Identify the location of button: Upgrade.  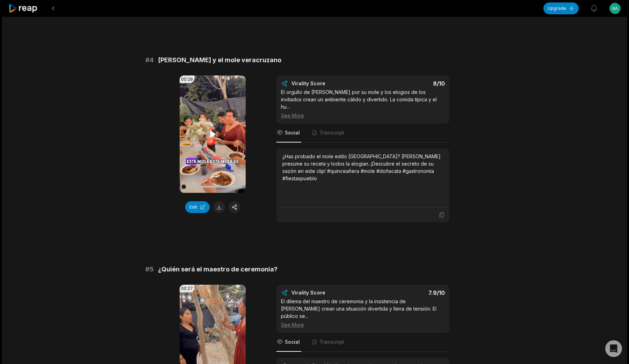
(560, 9).